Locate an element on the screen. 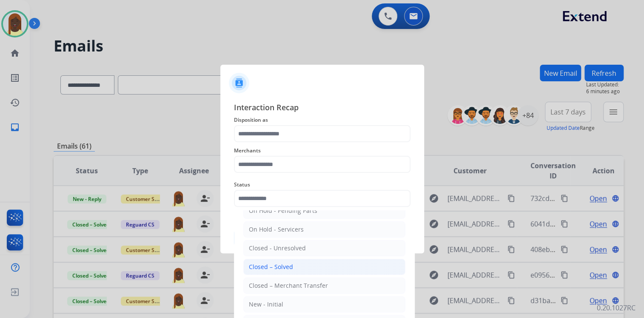 This screenshot has height=318, width=644. p: 0.20.1027RC is located at coordinates (616, 308).